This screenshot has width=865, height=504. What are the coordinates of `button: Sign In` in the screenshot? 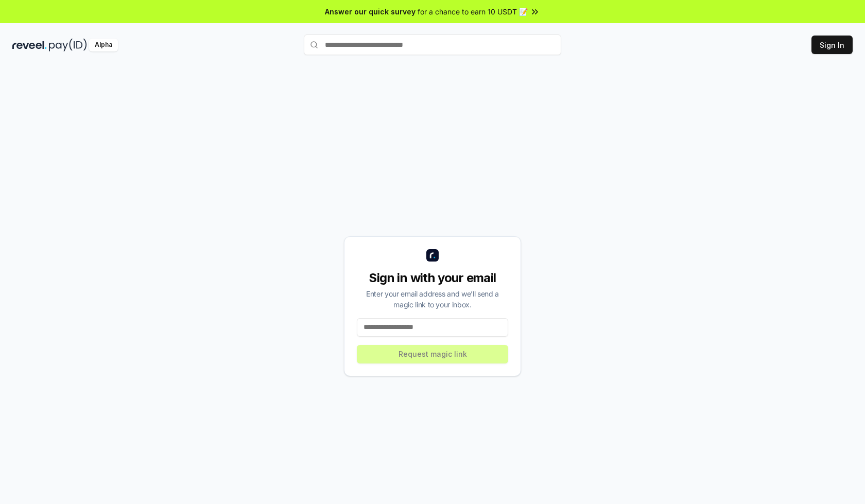 It's located at (832, 45).